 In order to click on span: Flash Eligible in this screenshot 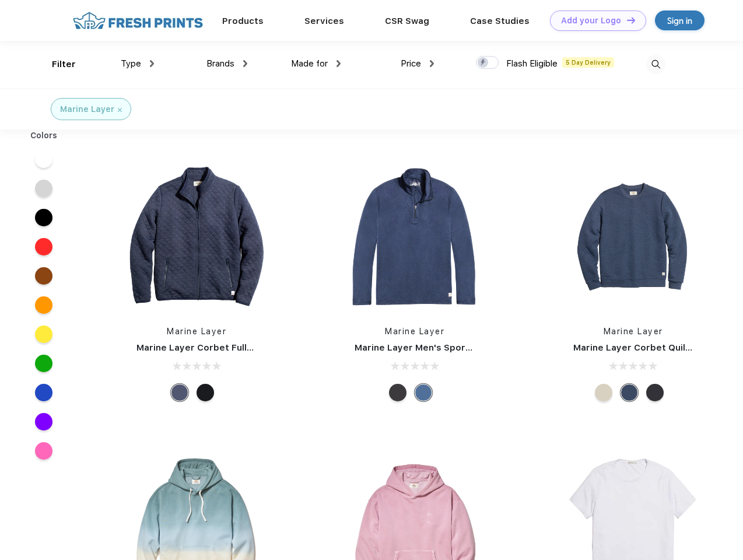, I will do `click(532, 63)`.